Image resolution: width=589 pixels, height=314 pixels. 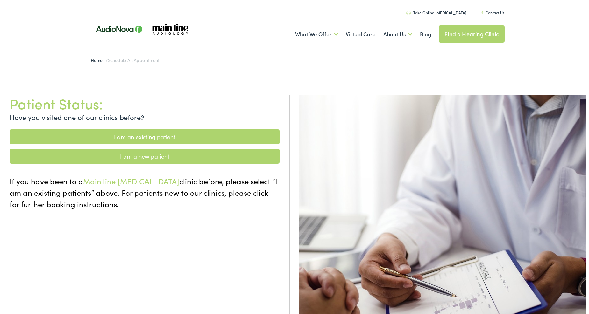 I want to click on a: Home, so click(x=98, y=60).